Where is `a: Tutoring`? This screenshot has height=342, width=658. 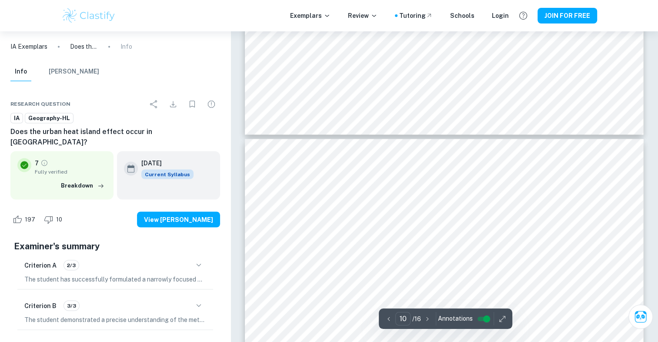 a: Tutoring is located at coordinates (416, 16).